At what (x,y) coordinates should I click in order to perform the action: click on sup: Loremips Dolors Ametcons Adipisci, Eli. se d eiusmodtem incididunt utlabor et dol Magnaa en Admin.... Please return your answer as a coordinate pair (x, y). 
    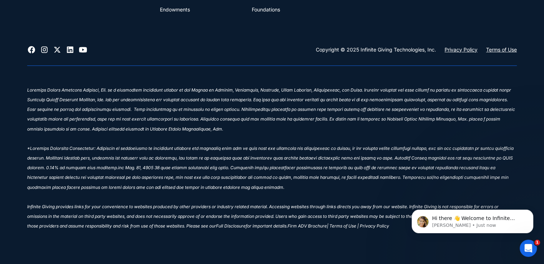
    Looking at the image, I should click on (271, 158).